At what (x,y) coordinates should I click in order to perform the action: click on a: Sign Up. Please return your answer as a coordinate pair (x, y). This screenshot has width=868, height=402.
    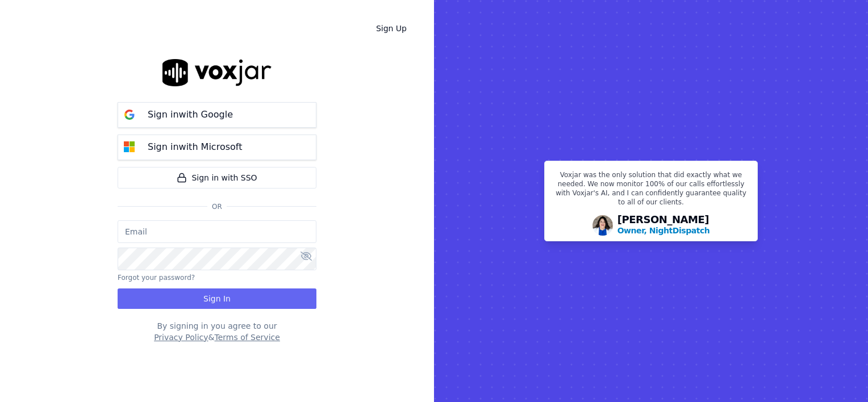
    Looking at the image, I should click on (391, 28).